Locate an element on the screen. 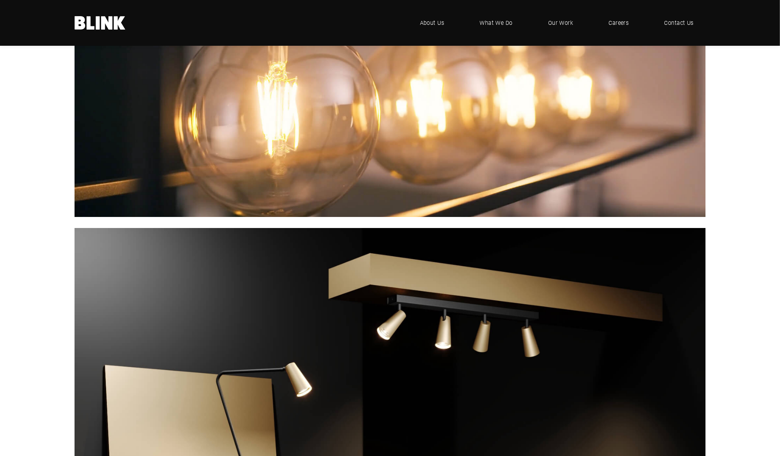 The width and height of the screenshot is (780, 456). a: About Us is located at coordinates (432, 23).